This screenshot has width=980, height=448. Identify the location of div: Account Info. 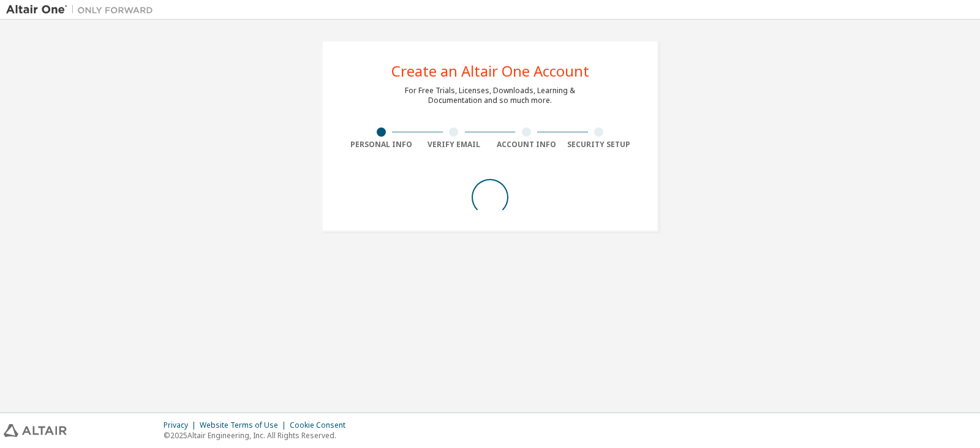
(526, 145).